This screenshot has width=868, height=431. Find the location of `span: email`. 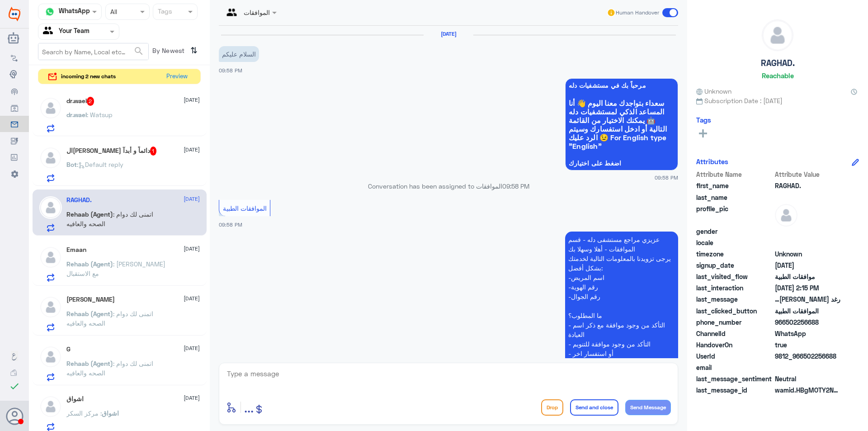

span: email is located at coordinates (734, 367).